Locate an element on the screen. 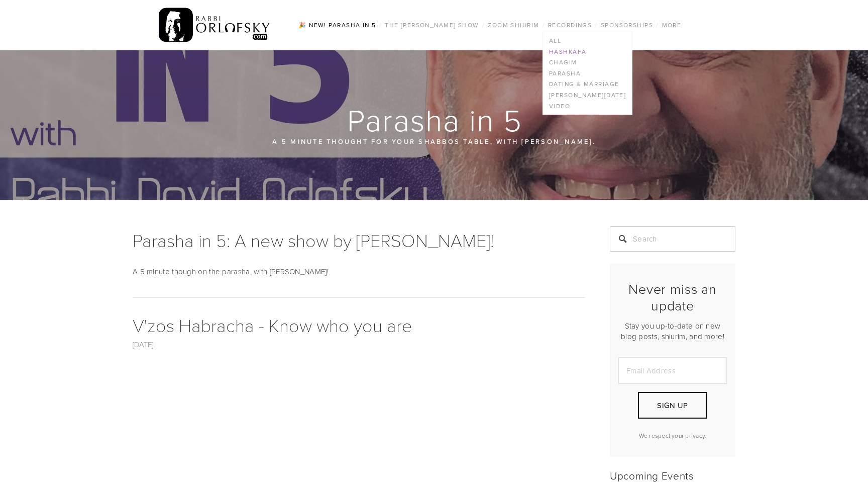  a: V'zos Habracha - Know who you are is located at coordinates (272, 325).